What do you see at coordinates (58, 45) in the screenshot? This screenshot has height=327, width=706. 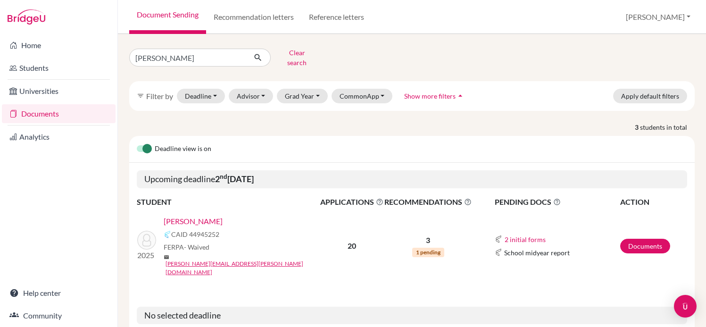 I see `a: Home` at bounding box center [58, 45].